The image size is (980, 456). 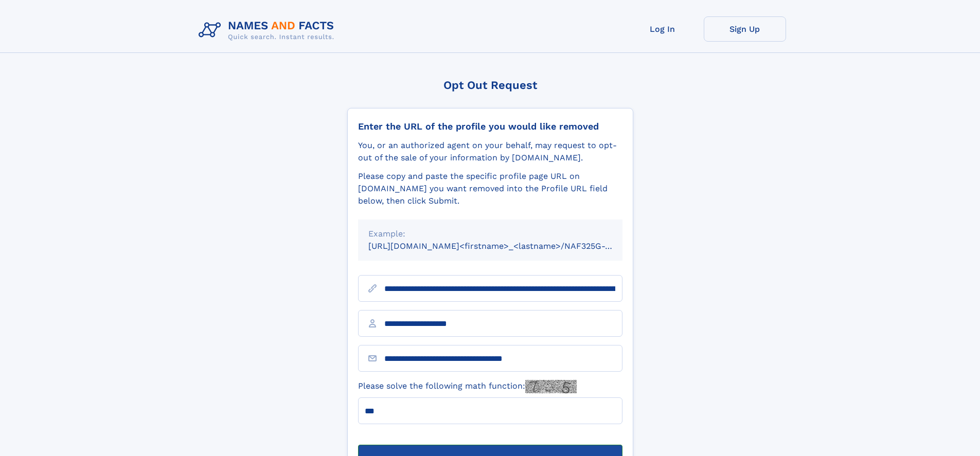 What do you see at coordinates (490, 234) in the screenshot?
I see `div: Example:` at bounding box center [490, 234].